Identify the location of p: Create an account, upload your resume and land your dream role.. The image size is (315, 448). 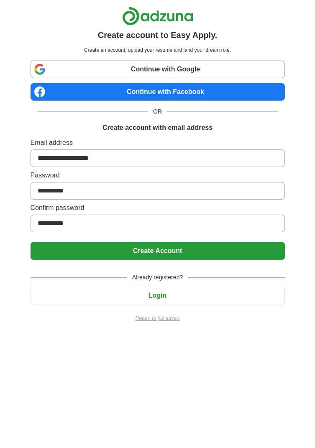
(158, 50).